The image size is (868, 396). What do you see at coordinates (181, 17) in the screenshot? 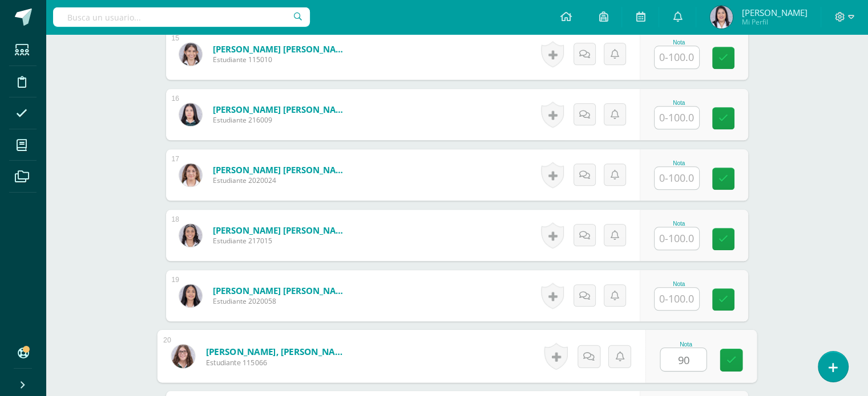
I see `input: Busca un usuario...` at bounding box center [181, 17].